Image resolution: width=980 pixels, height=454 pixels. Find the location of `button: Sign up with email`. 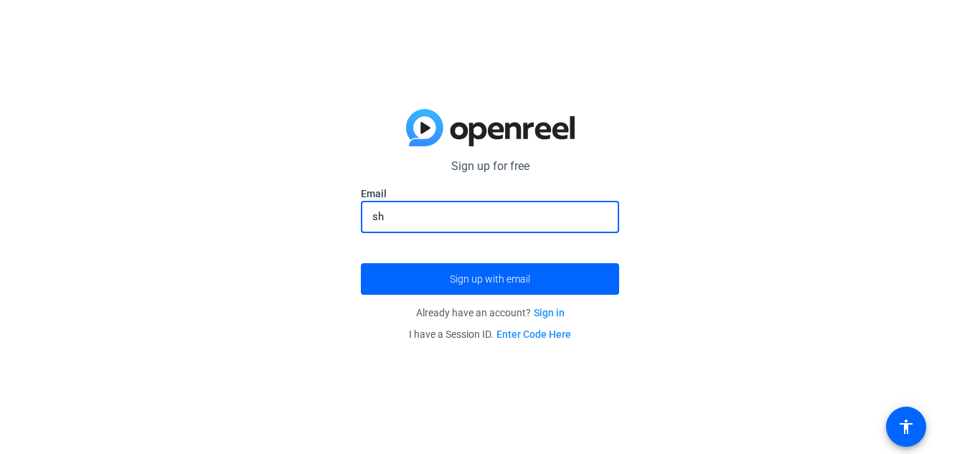

button: Sign up with email is located at coordinates (490, 279).